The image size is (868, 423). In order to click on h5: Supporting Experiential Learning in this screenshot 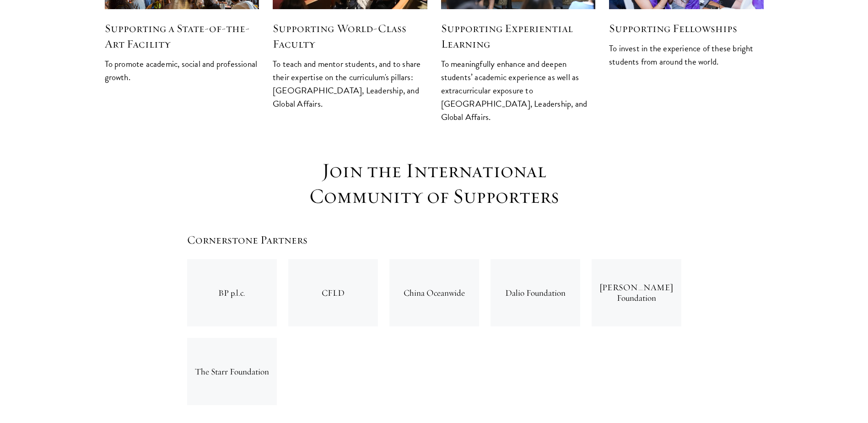, I will do `click(518, 36)`.